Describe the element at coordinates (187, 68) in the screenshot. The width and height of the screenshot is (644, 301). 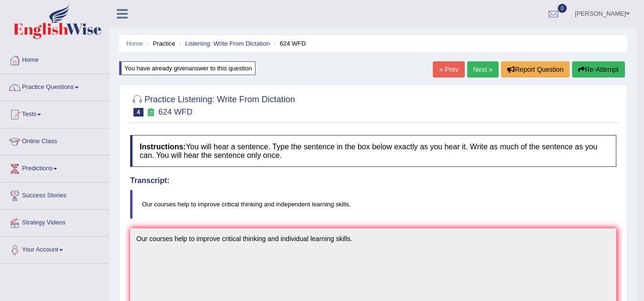
I see `div: You have already given answer to this question` at that location.